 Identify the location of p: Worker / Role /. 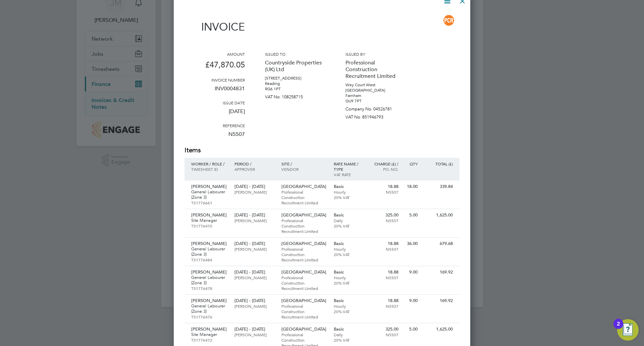
(209, 164).